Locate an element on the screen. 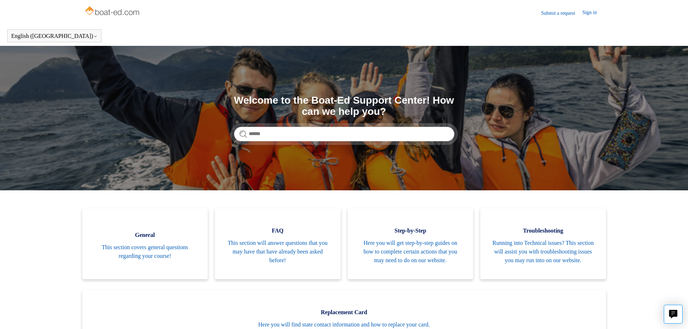  input: Search is located at coordinates (344, 134).